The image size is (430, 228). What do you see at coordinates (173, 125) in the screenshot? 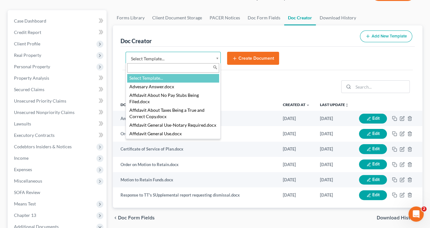
I see `div: Affidavit General Use-Notary Required.docx` at bounding box center [173, 125].